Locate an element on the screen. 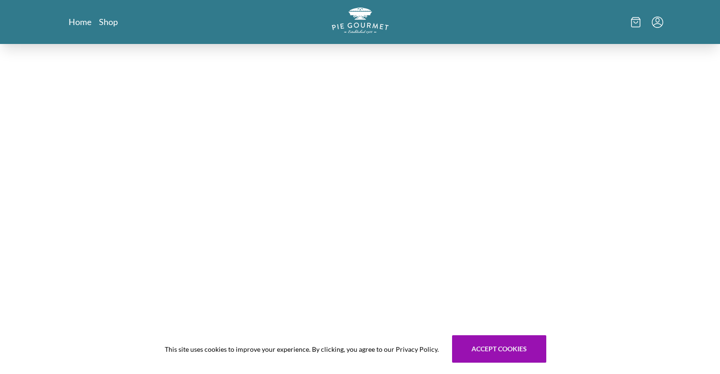 The width and height of the screenshot is (720, 374). img: logo is located at coordinates (360, 20).